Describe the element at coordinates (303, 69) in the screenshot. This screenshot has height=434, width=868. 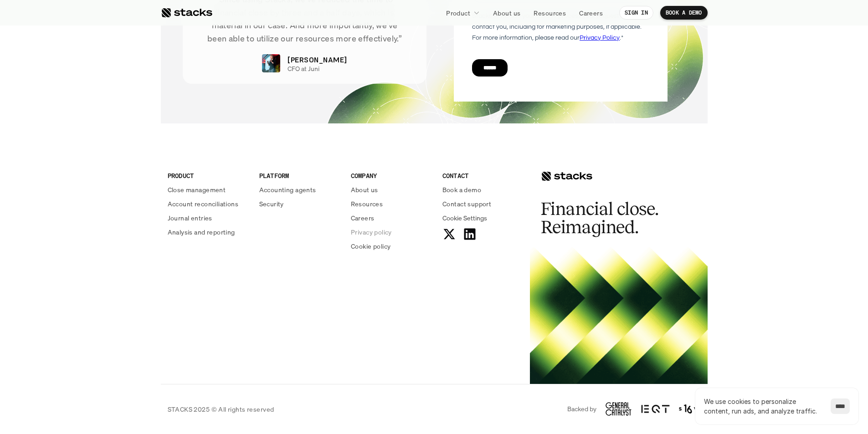
I see `p: CFO at Juni` at that location.